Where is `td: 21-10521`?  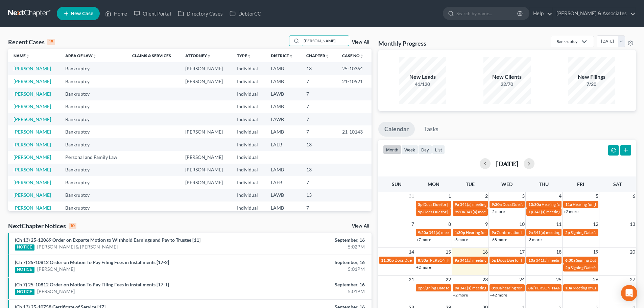 td: 21-10521 is located at coordinates (354, 81).